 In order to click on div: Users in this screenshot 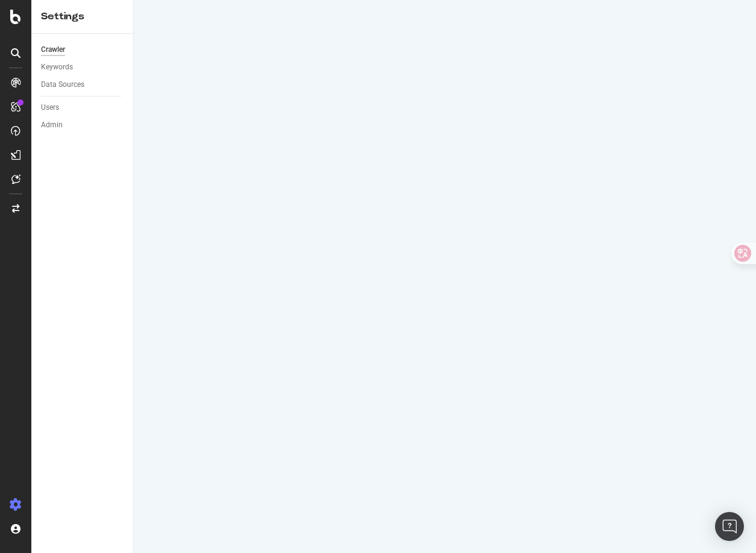, I will do `click(50, 107)`.